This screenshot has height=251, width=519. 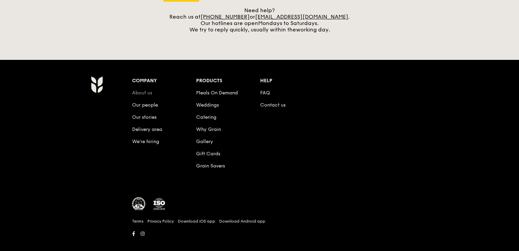 What do you see at coordinates (259, 241) in the screenshot?
I see `h6: Revision` at bounding box center [259, 241].